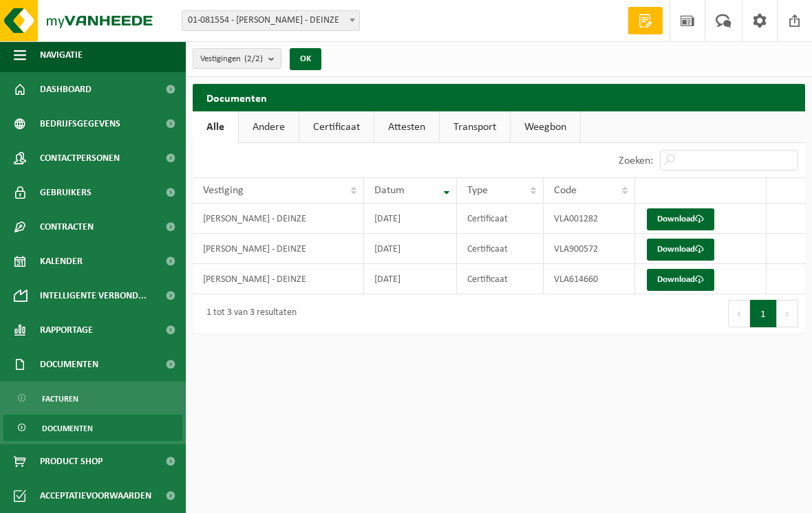 This screenshot has height=513, width=812. I want to click on button: Previous, so click(739, 313).